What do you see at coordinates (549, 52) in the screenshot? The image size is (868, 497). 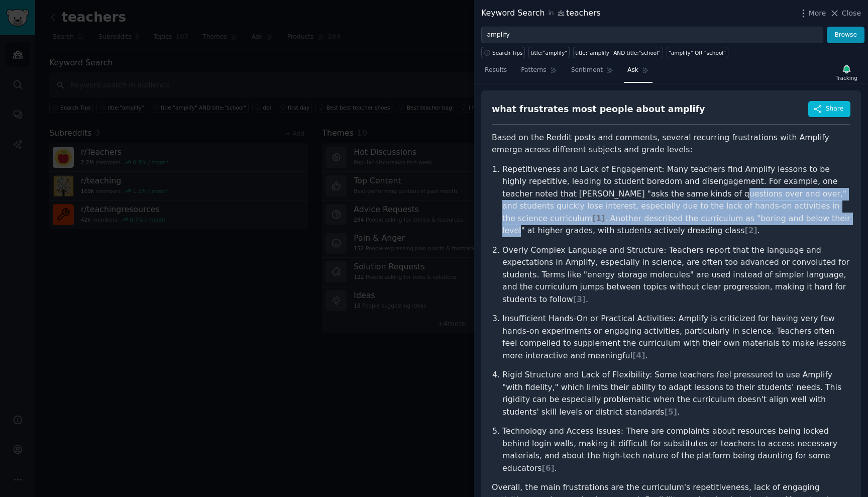 I see `a: title:"amplify"` at bounding box center [549, 52].